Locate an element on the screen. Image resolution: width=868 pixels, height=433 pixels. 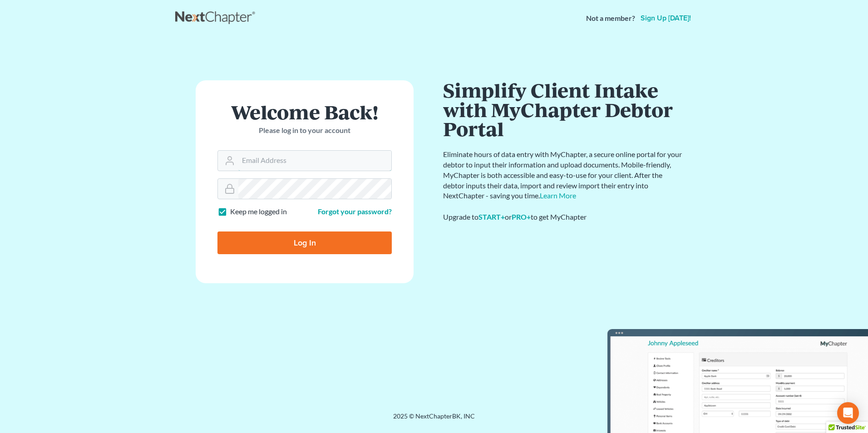
a: Learn More is located at coordinates (558, 195).